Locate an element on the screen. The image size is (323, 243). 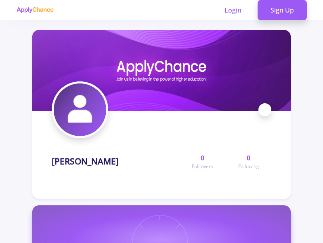
img: Iraj Kianfard cover image is located at coordinates (162, 70).